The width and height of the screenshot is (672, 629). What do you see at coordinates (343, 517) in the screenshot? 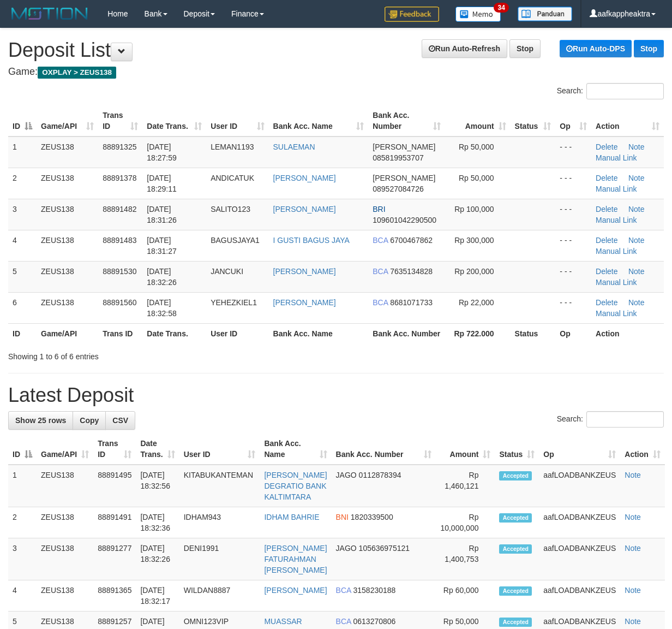
I see `span: BNI` at bounding box center [343, 517].